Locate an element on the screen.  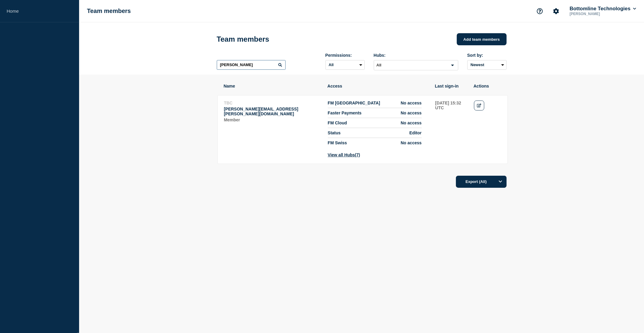
button: Add team members is located at coordinates (481, 39).